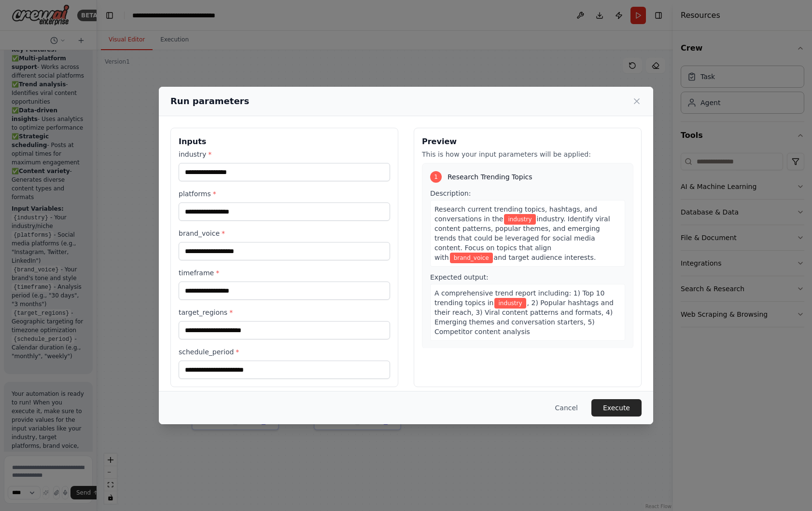 The height and width of the screenshot is (511, 812). What do you see at coordinates (284, 313) in the screenshot?
I see `label: target_regions` at bounding box center [284, 313].